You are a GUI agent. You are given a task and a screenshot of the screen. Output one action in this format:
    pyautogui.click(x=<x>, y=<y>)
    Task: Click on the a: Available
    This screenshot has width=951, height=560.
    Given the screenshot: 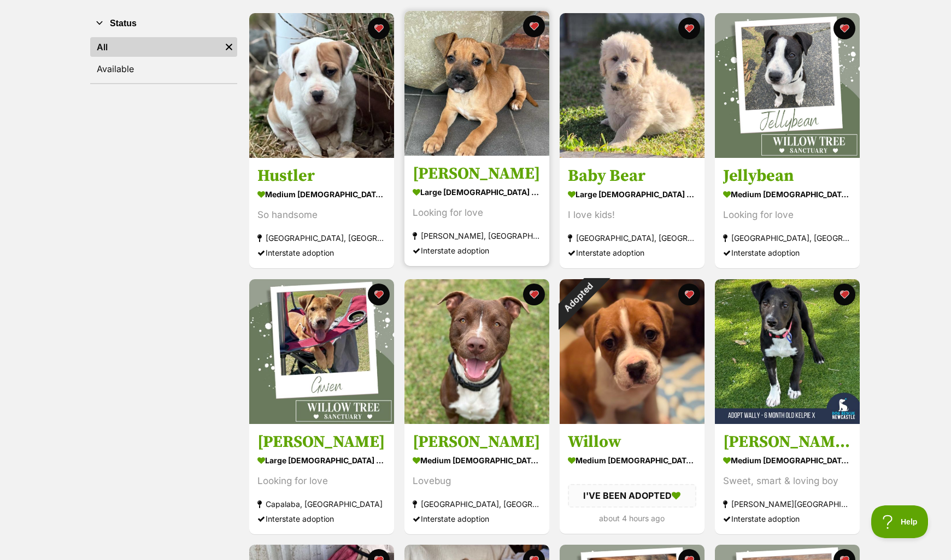 What is the action you would take?
    pyautogui.click(x=164, y=69)
    